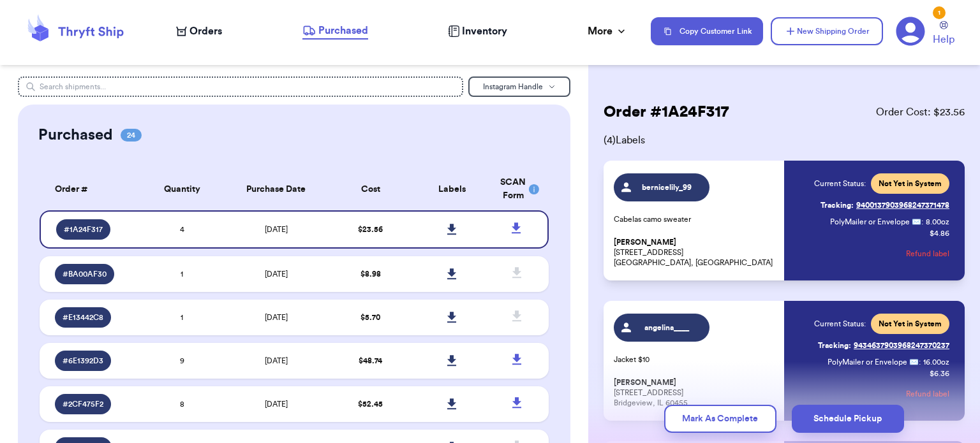 The image size is (980, 443). What do you see at coordinates (370, 361) in the screenshot?
I see `span: $ 48.74` at bounding box center [370, 361].